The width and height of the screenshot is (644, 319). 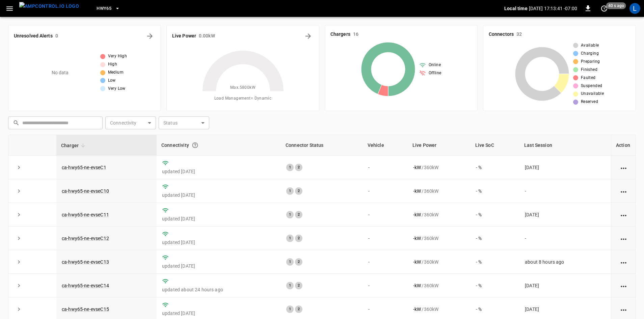 I want to click on div: Connectivity, so click(x=219, y=145).